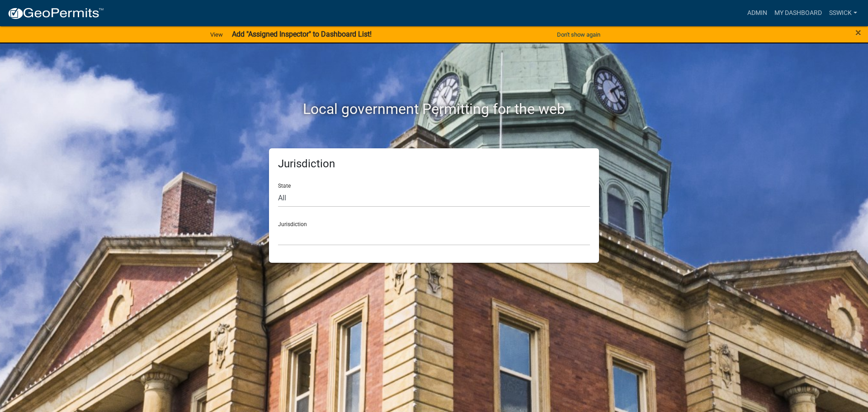 This screenshot has width=868, height=412. Describe the element at coordinates (757, 13) in the screenshot. I see `a: Admin` at that location.